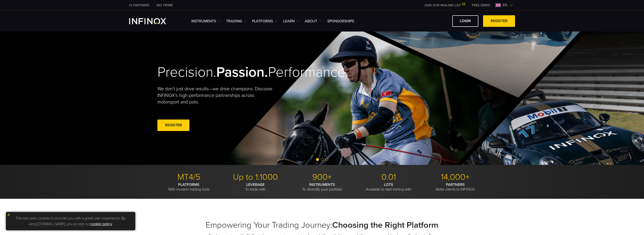  What do you see at coordinates (322, 177) in the screenshot?
I see `p: 900+` at bounding box center [322, 177].